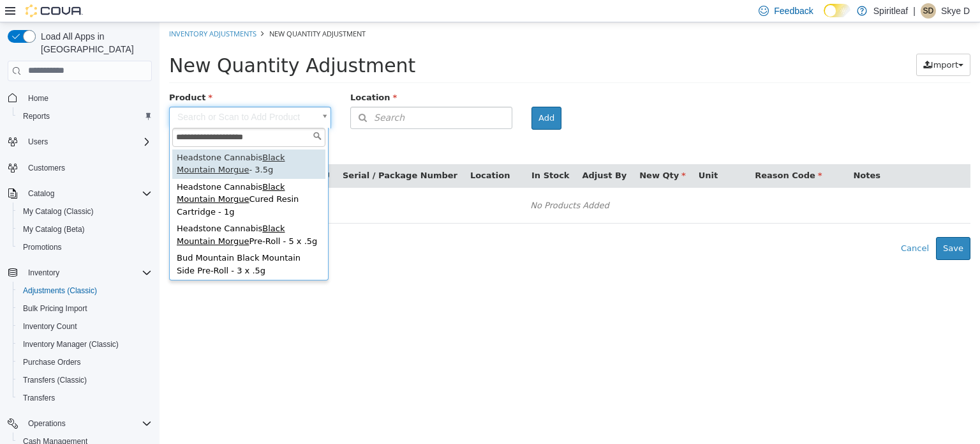 This screenshot has width=980, height=444. Describe the element at coordinates (52, 362) in the screenshot. I see `a: Purchase Orders` at that location.